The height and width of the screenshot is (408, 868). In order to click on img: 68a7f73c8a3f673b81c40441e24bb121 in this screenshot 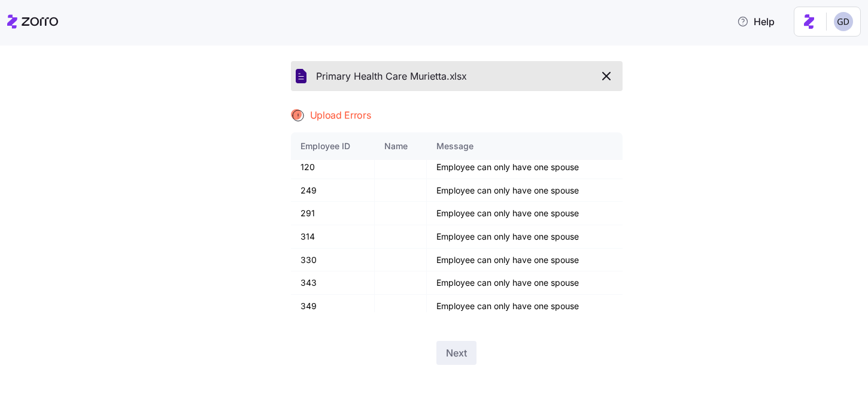, I will do `click(843, 21)`.